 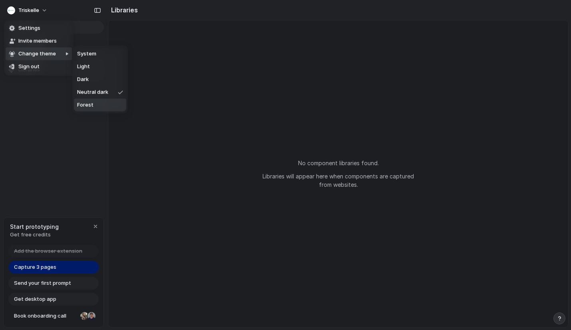 What do you see at coordinates (83, 80) in the screenshot?
I see `span: Dark` at bounding box center [83, 80].